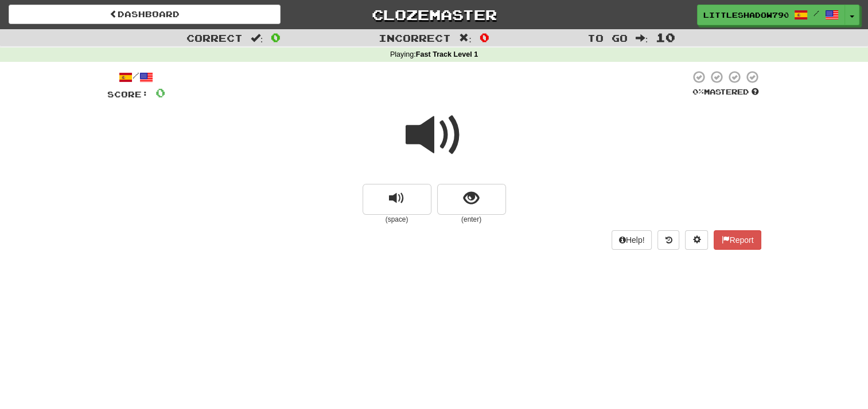 Image resolution: width=868 pixels, height=409 pixels. What do you see at coordinates (738, 240) in the screenshot?
I see `button: Report` at bounding box center [738, 240].